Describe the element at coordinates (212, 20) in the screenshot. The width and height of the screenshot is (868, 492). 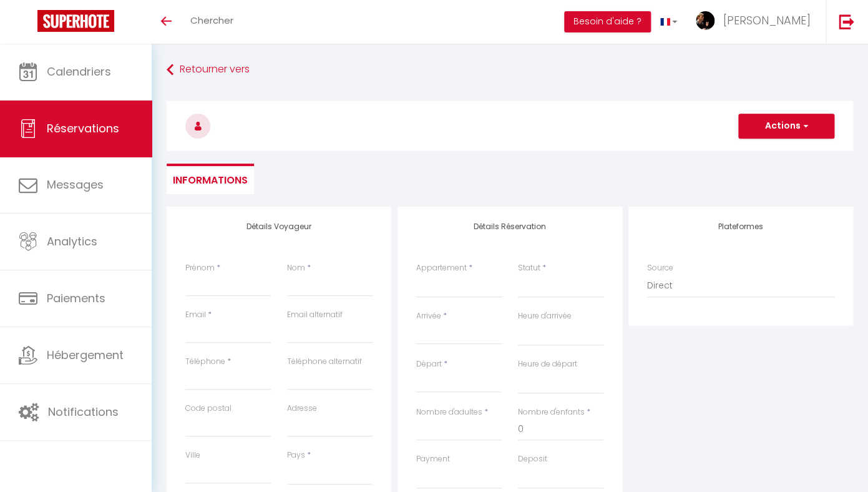
I see `span: Chercher` at that location.